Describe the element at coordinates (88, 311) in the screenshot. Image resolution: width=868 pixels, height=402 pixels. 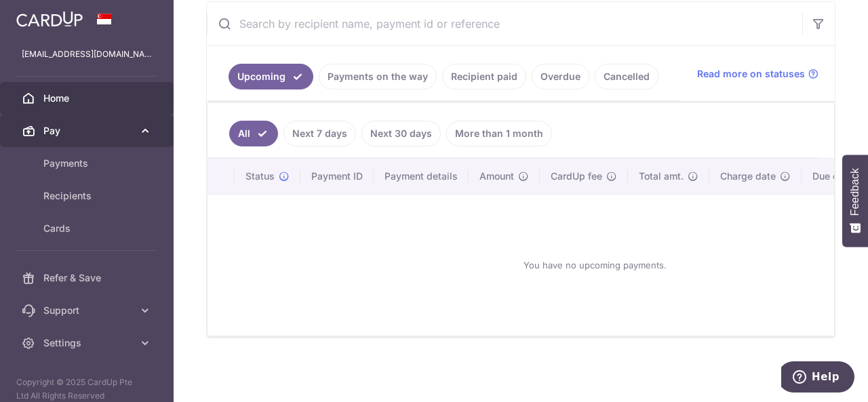
I see `span: Support` at that location.